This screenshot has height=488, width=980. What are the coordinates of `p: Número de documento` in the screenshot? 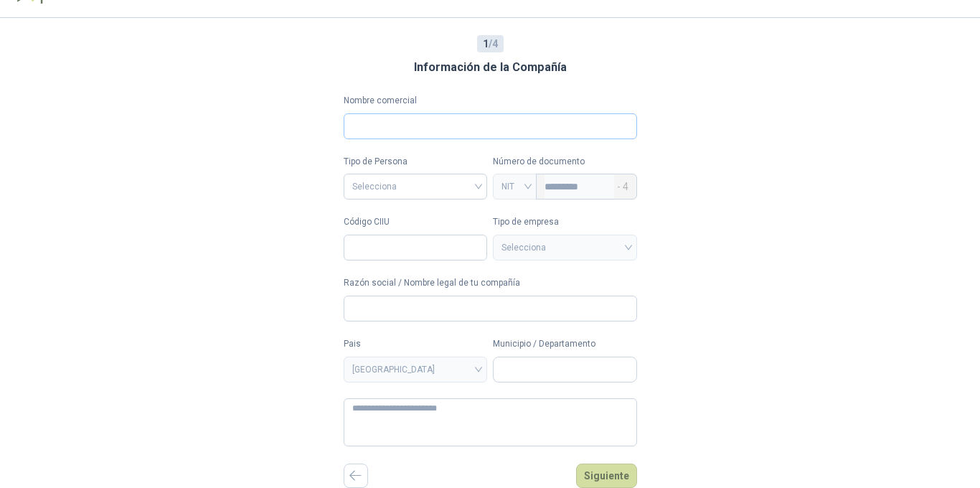 It's located at (565, 161).